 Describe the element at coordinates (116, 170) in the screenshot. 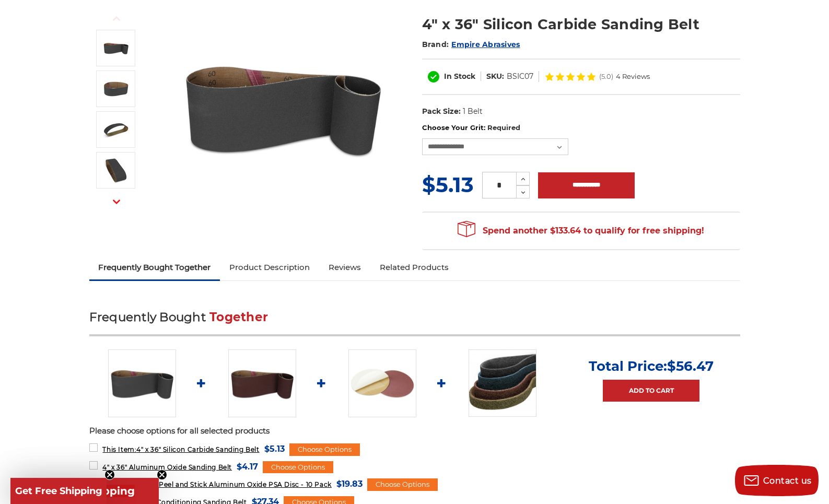

I see `img: 4" x 36" - Silicon Carbide Sanding Belt` at that location.